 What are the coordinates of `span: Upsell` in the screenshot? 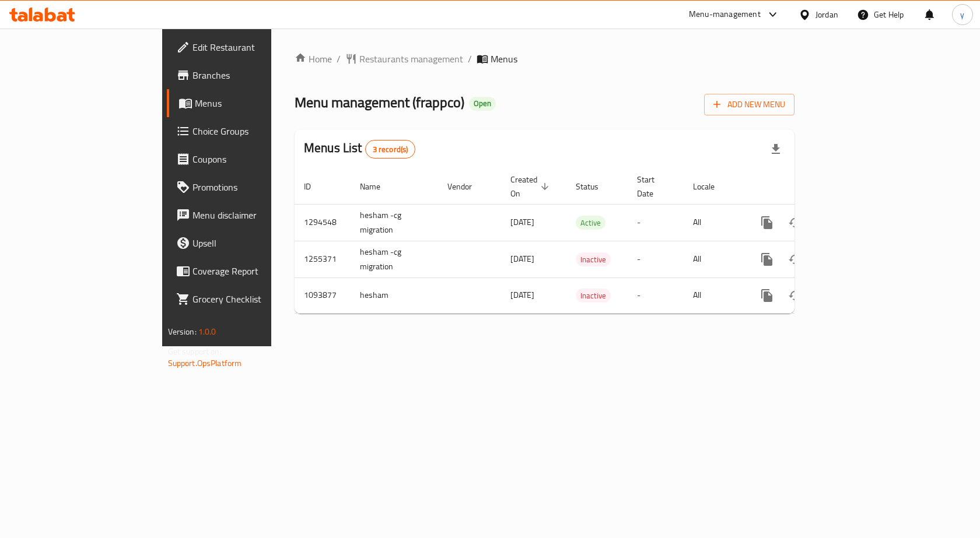 It's located at (255, 242).